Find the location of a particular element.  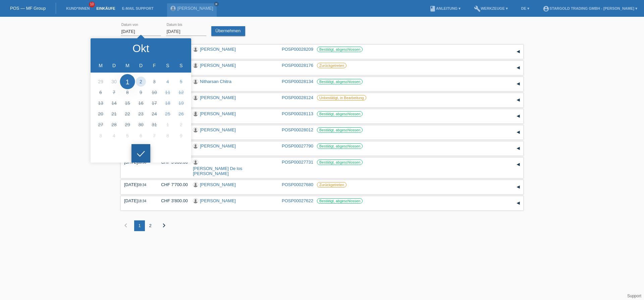

div: 2 is located at coordinates (150, 226).